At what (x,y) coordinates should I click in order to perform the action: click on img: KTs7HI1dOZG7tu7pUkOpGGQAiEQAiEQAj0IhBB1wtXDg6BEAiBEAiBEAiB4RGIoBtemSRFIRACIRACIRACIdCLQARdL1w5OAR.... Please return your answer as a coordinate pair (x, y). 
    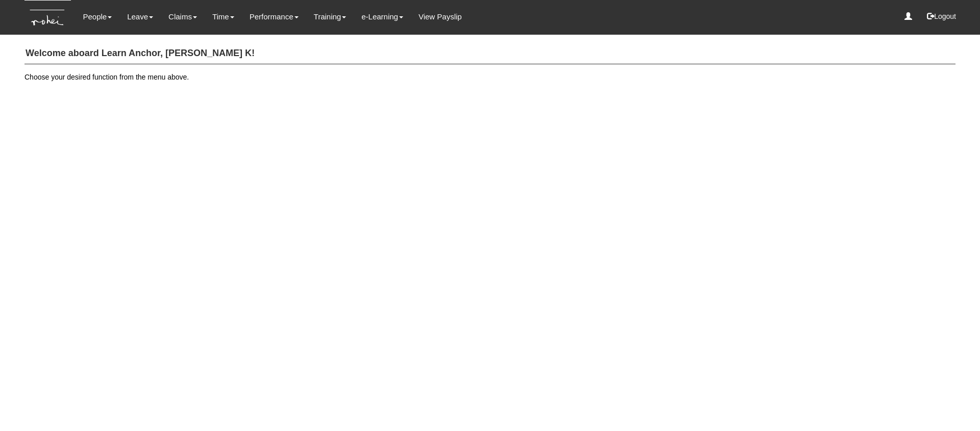
    Looking at the image, I should click on (48, 17).